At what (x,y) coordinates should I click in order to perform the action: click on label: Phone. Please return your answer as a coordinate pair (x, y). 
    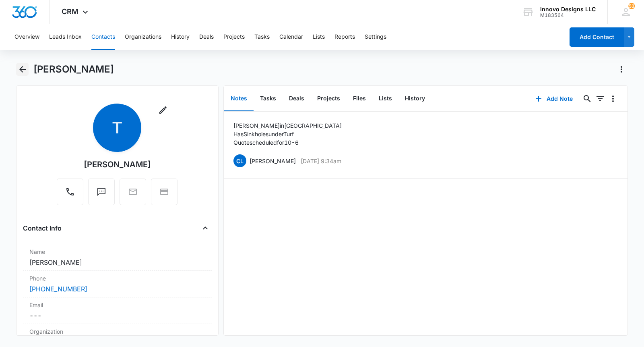
    Looking at the image, I should click on (117, 278).